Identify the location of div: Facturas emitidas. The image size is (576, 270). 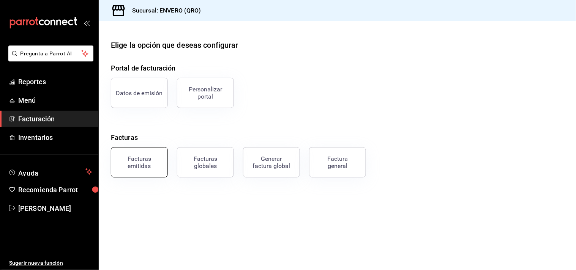
(139, 163).